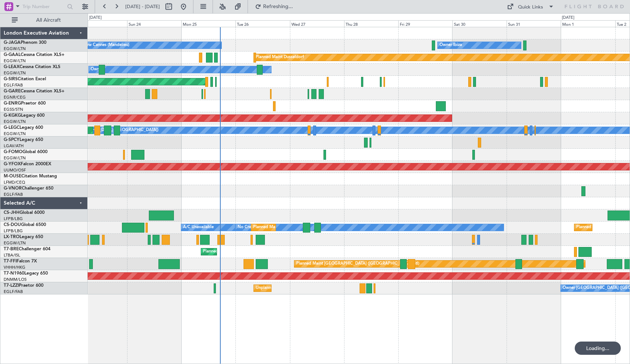 This screenshot has height=364, width=630. What do you see at coordinates (12, 140) in the screenshot?
I see `span: G-SPCY` at bounding box center [12, 140].